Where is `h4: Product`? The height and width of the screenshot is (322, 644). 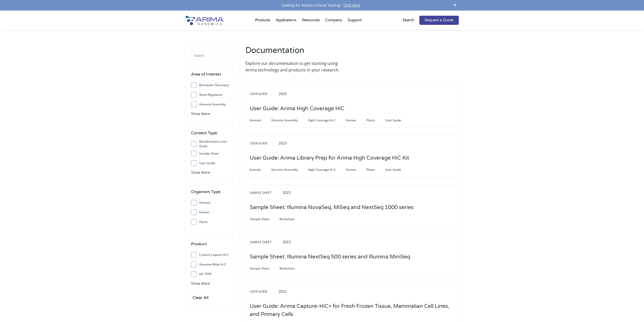
h4: Product is located at coordinates (213, 245).